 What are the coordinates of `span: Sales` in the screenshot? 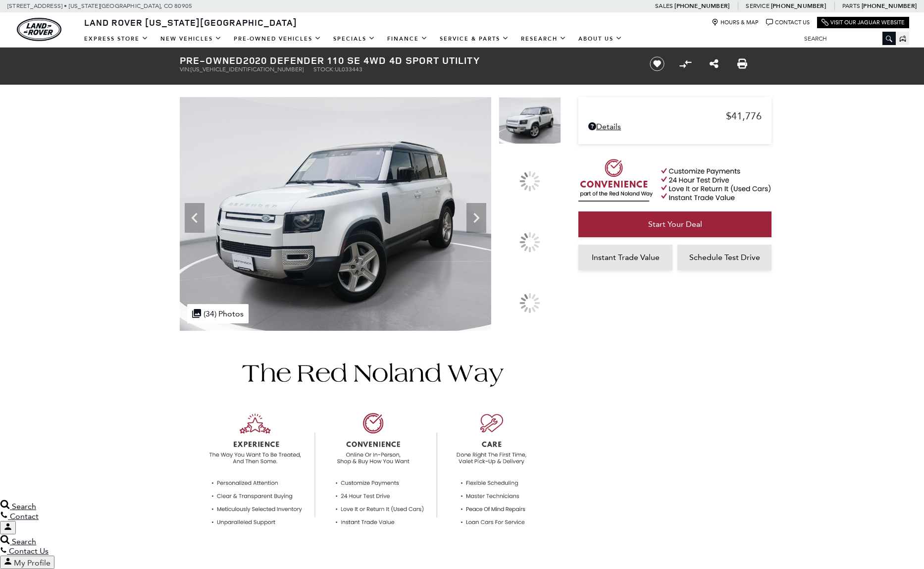 It's located at (664, 6).